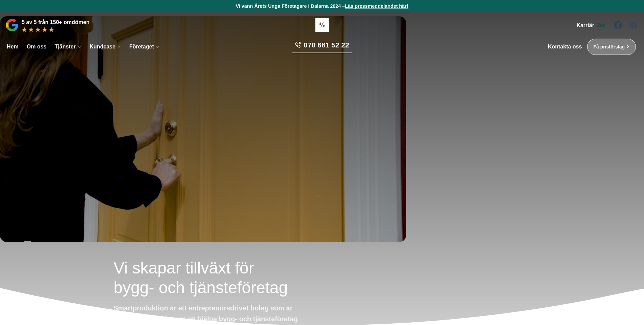 This screenshot has width=644, height=325. What do you see at coordinates (585, 25) in the screenshot?
I see `span: Karriär` at bounding box center [585, 25].